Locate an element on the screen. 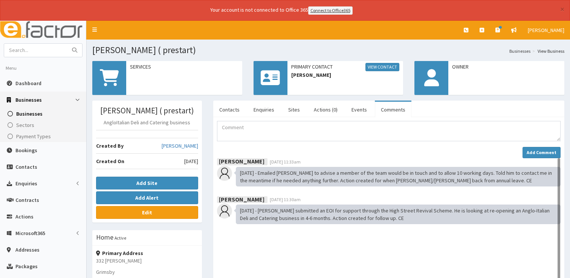 Image resolution: width=570 pixels, height=278 pixels. b: Created On is located at coordinates (110, 161).